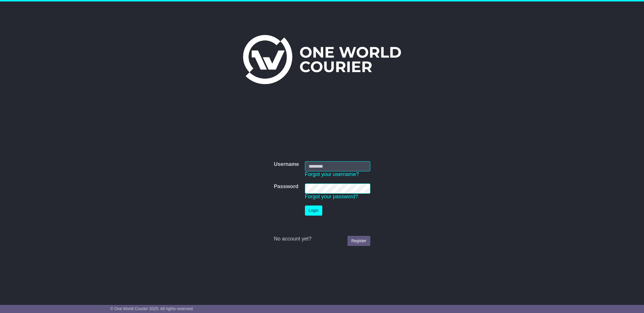  I want to click on span: © One World Courier 2025. All rights reserved., so click(152, 309).